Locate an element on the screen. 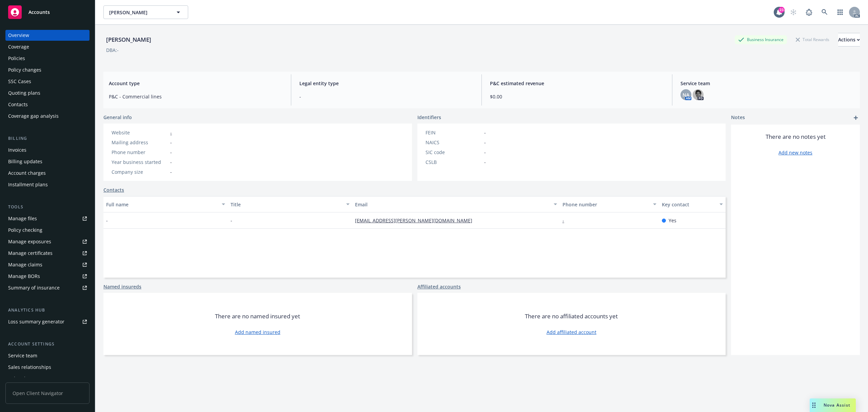 This screenshot has width=868, height=412. div: Manage files is located at coordinates (22, 219).